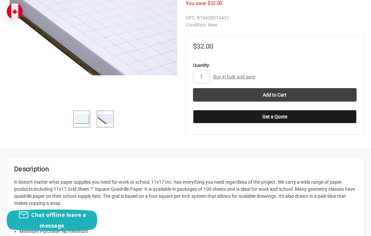  Describe the element at coordinates (196, 25) in the screenshot. I see `dt: Condition:` at that location.